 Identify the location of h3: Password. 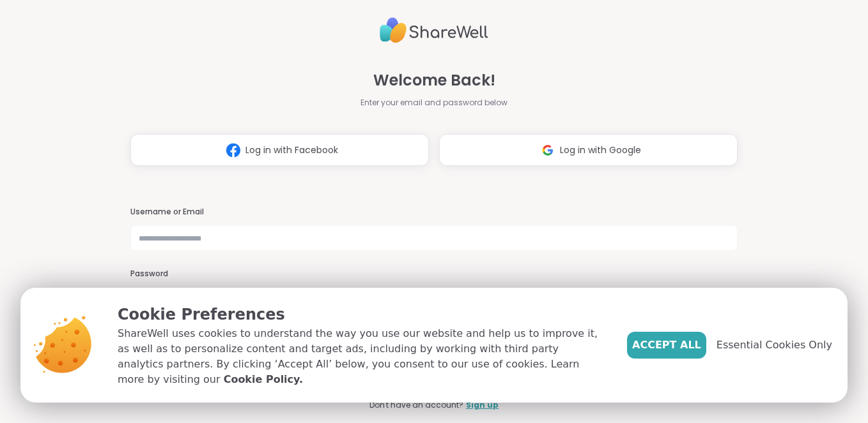
(434, 274).